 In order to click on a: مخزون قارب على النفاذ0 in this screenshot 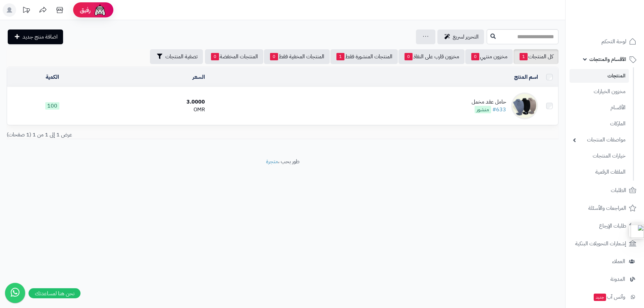, I will do `click(431, 57)`.